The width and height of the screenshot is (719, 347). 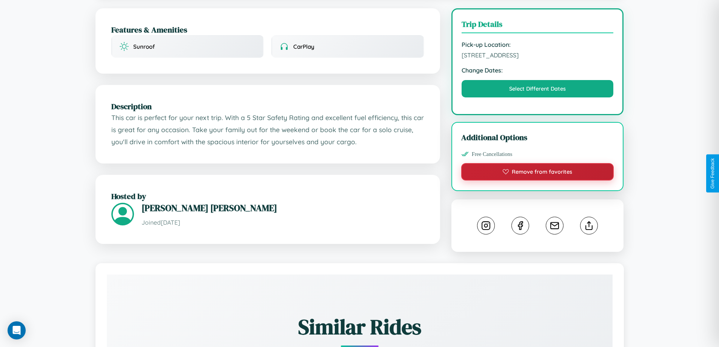 What do you see at coordinates (360, 327) in the screenshot?
I see `h2: Similar Rides` at bounding box center [360, 327].